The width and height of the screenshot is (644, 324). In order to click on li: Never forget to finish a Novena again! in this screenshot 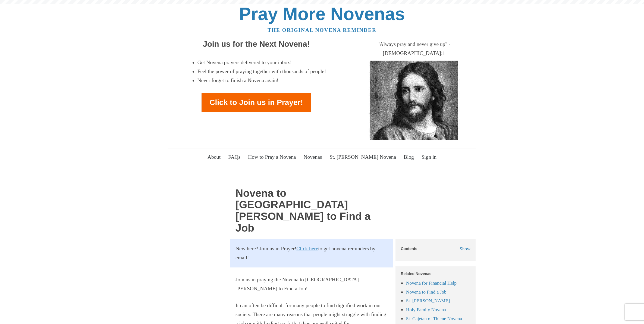, I will do `click(262, 81)`.